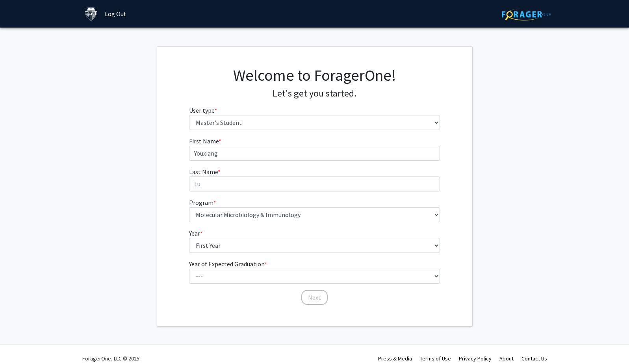 The height and width of the screenshot is (364, 629). Describe the element at coordinates (91, 14) in the screenshot. I see `img: Johns Hopkins University Logo` at that location.